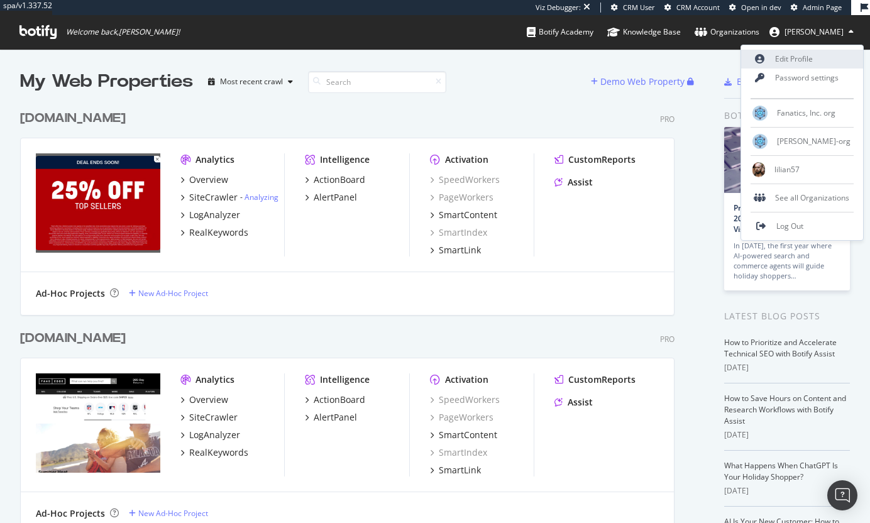  I want to click on a: Analyzing, so click(261, 197).